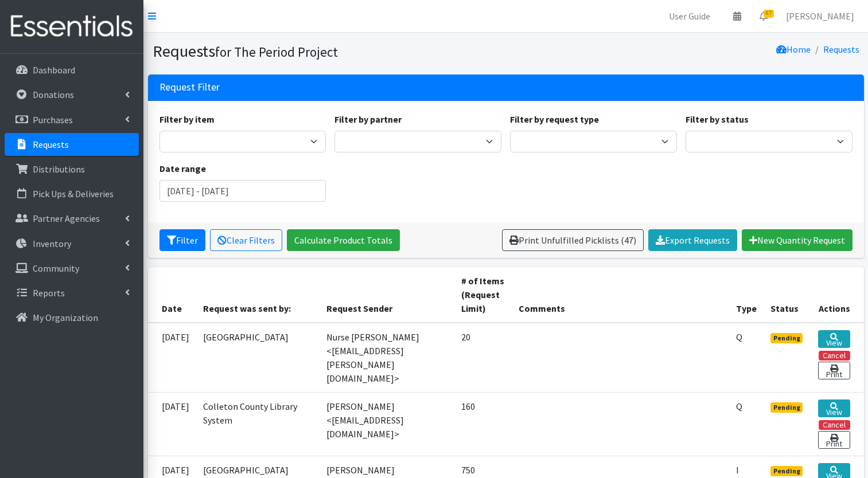 This screenshot has width=868, height=478. I want to click on th: Comments, so click(620, 295).